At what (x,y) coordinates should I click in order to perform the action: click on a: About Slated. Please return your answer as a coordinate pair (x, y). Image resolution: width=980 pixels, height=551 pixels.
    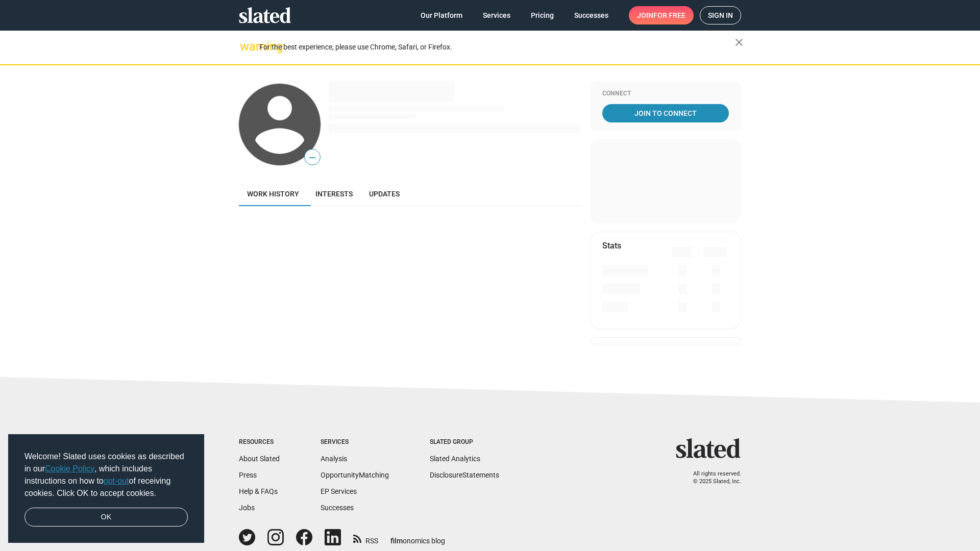
    Looking at the image, I should click on (259, 459).